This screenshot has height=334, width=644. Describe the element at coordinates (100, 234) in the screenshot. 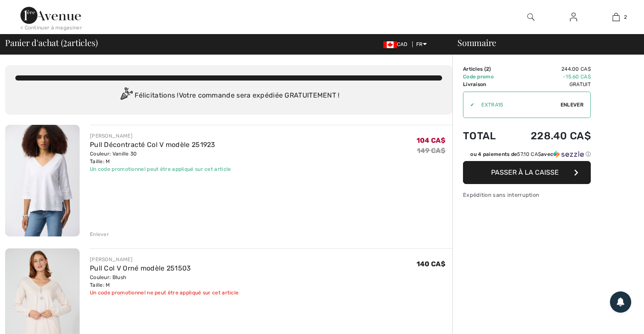

I see `div: Enlever` at that location.